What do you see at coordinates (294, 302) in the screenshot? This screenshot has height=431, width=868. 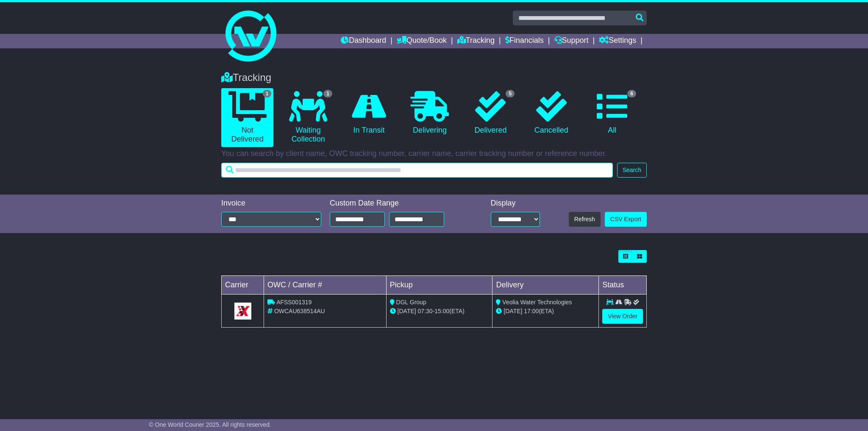 I see `span: AFSS001319` at bounding box center [294, 302].